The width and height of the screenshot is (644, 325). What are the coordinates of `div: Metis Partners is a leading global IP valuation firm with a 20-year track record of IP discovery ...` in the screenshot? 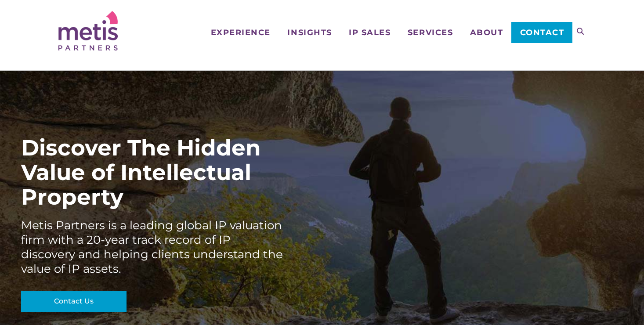 It's located at (153, 247).